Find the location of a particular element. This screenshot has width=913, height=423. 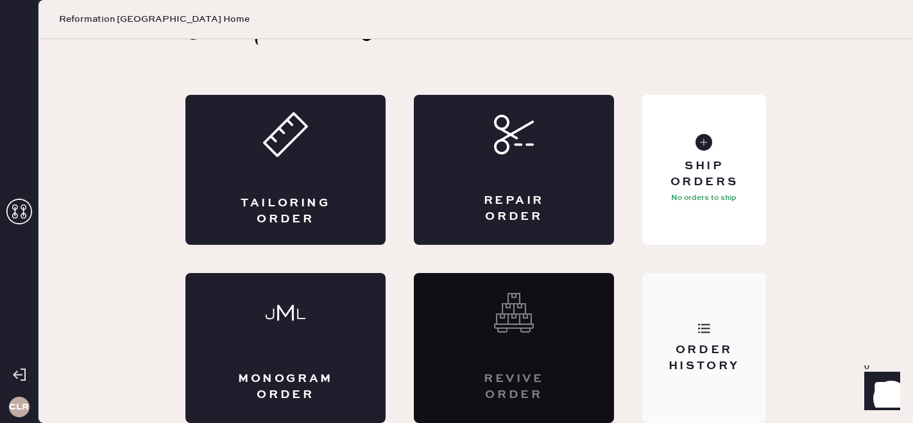

div: Monogram Order is located at coordinates (286, 388).